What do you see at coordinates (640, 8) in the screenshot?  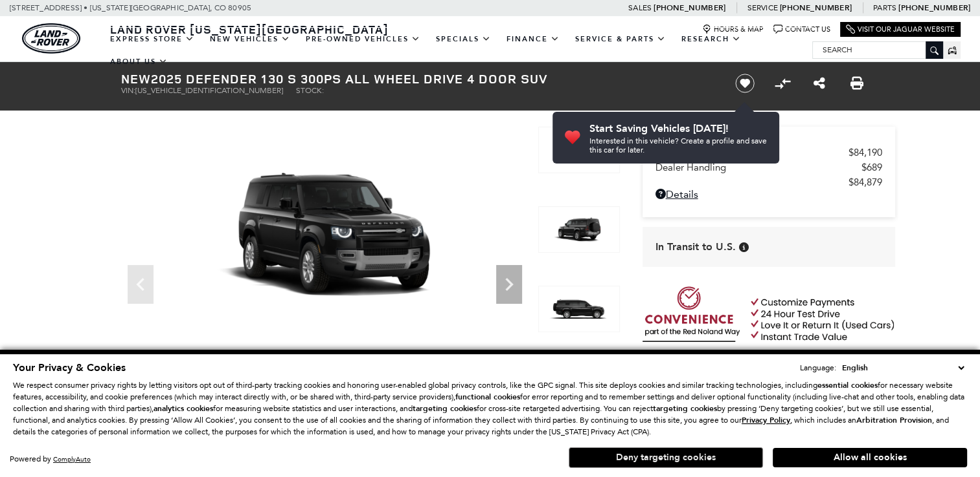 I see `span: Sales` at bounding box center [640, 8].